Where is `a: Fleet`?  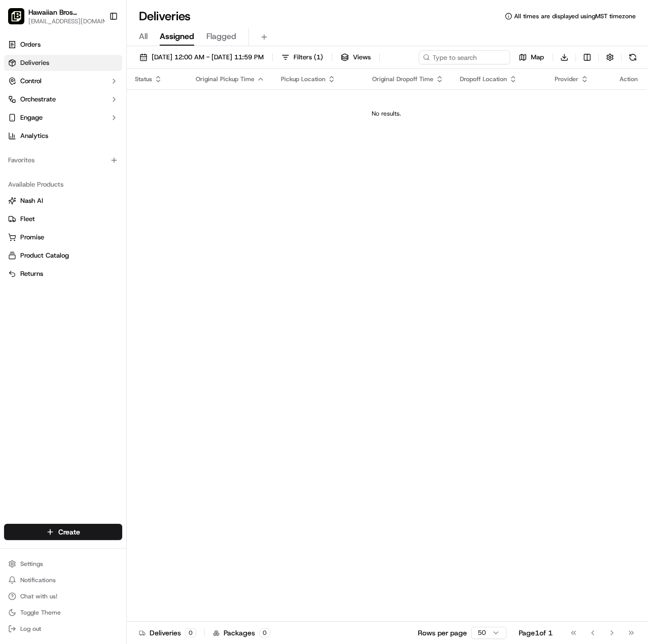 a: Fleet is located at coordinates (63, 219).